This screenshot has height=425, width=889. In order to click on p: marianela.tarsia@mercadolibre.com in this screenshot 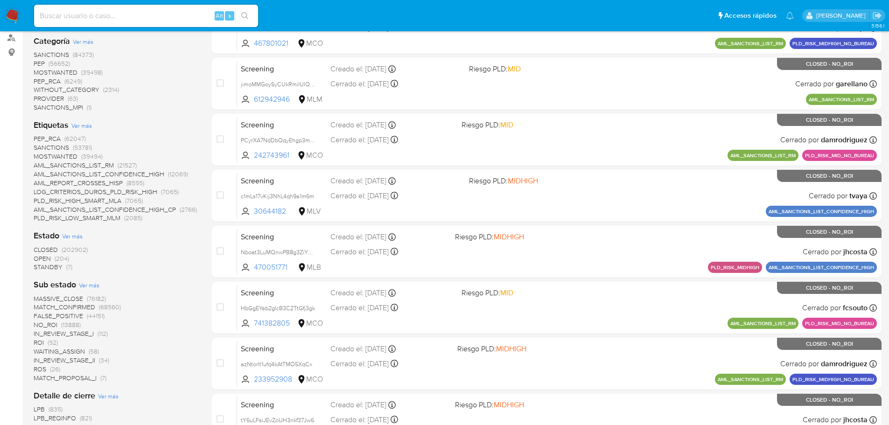, I will do `click(842, 15)`.